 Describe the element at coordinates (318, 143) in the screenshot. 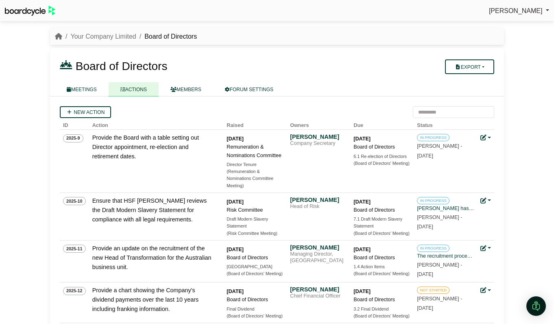

I see `div: Company Secretary` at that location.